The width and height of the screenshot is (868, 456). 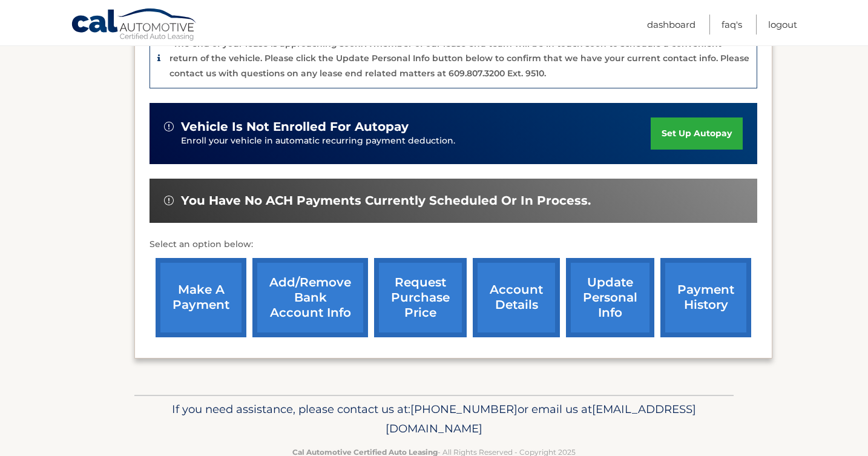 I want to click on a: FAQ's, so click(x=731, y=24).